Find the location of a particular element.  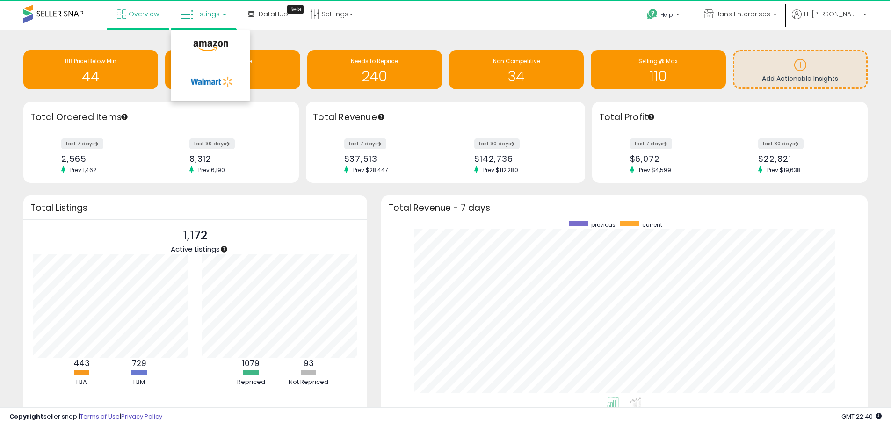

a: Inventory Age 5 is located at coordinates (233, 70).